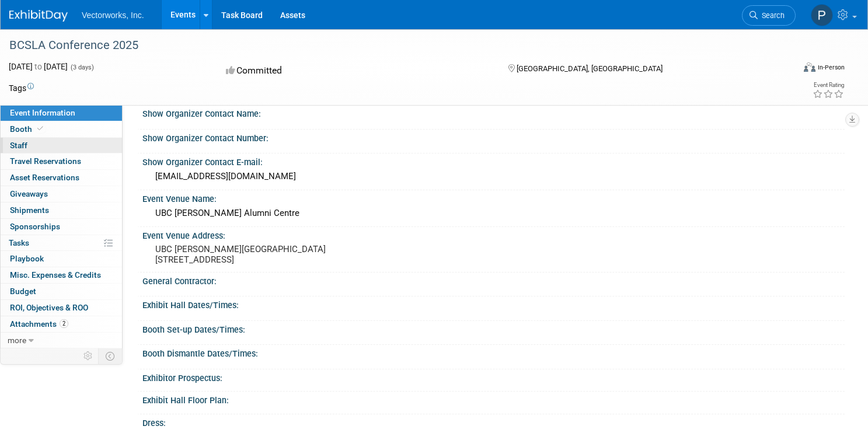 This screenshot has width=868, height=433. Describe the element at coordinates (493, 279) in the screenshot. I see `div: General Contractor:` at that location.